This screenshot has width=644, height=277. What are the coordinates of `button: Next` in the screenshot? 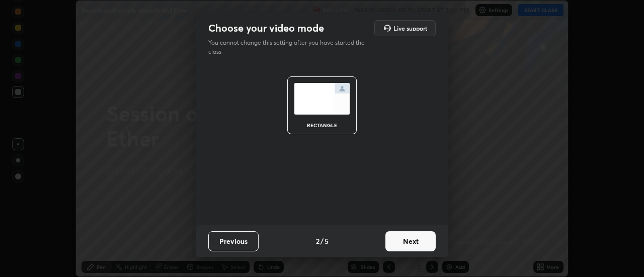 It's located at (411, 241).